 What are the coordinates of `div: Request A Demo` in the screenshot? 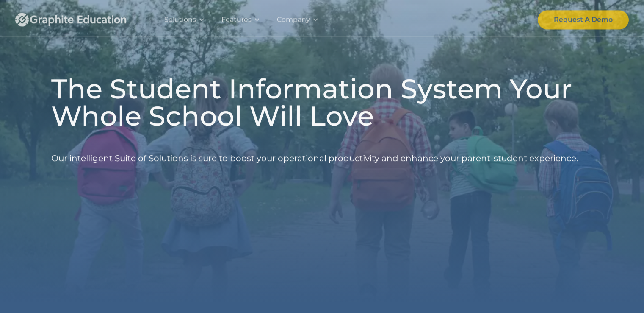 It's located at (584, 19).